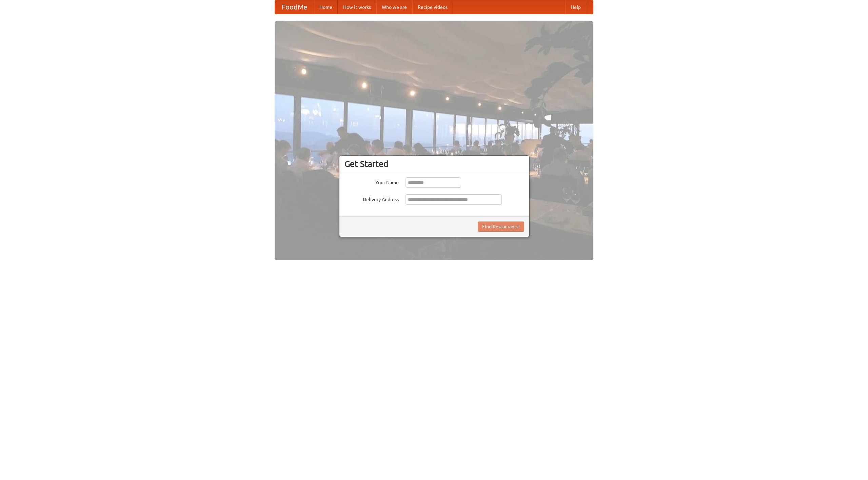 The width and height of the screenshot is (868, 480). What do you see at coordinates (501, 226) in the screenshot?
I see `button: Find Restaurants!` at bounding box center [501, 226].